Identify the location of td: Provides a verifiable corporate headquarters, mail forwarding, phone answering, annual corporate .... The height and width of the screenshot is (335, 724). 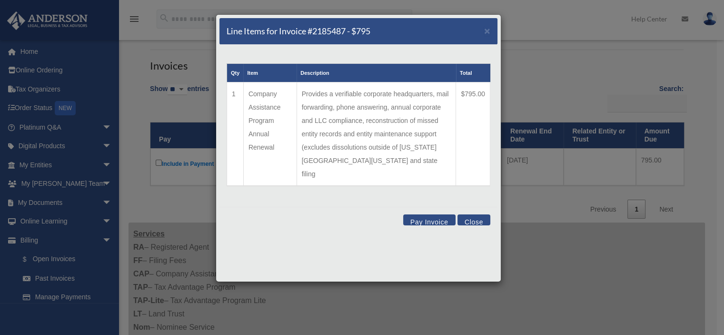
(376, 134).